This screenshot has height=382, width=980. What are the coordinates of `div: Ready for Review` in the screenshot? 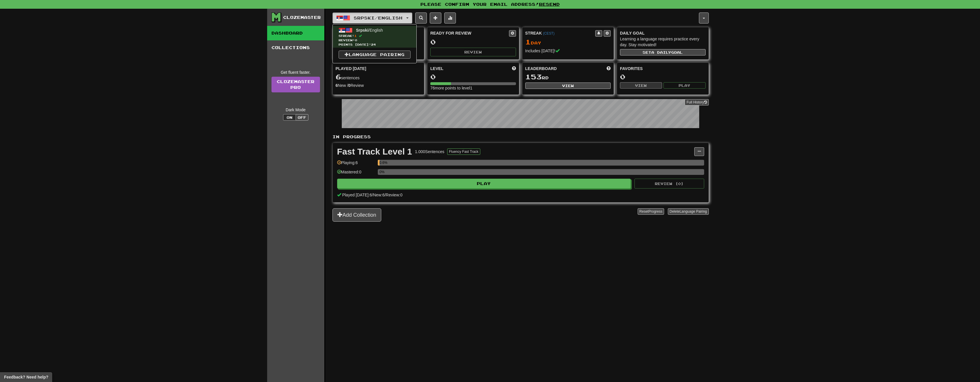 It's located at (469, 33).